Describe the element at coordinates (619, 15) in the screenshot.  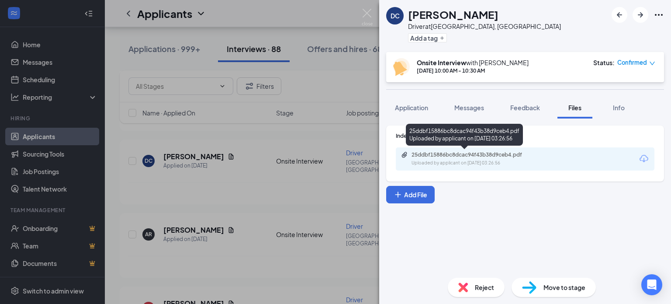
I see `button: ArrowLeftNew` at that location.